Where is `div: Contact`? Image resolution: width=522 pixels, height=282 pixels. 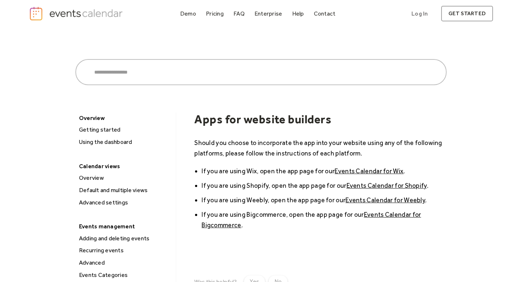
div: Contact is located at coordinates (325, 13).